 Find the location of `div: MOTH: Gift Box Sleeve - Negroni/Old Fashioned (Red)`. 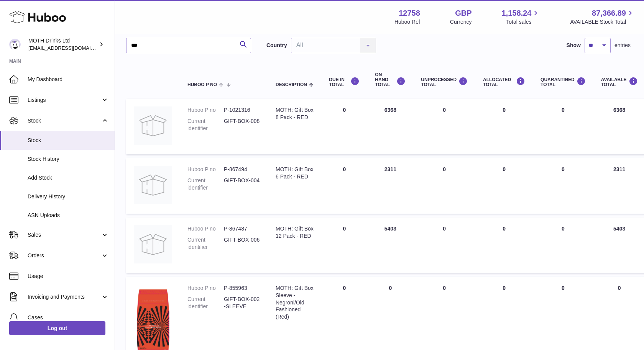

div: MOTH: Gift Box Sleeve - Negroni/Old Fashioned (Red) is located at coordinates (294, 302).